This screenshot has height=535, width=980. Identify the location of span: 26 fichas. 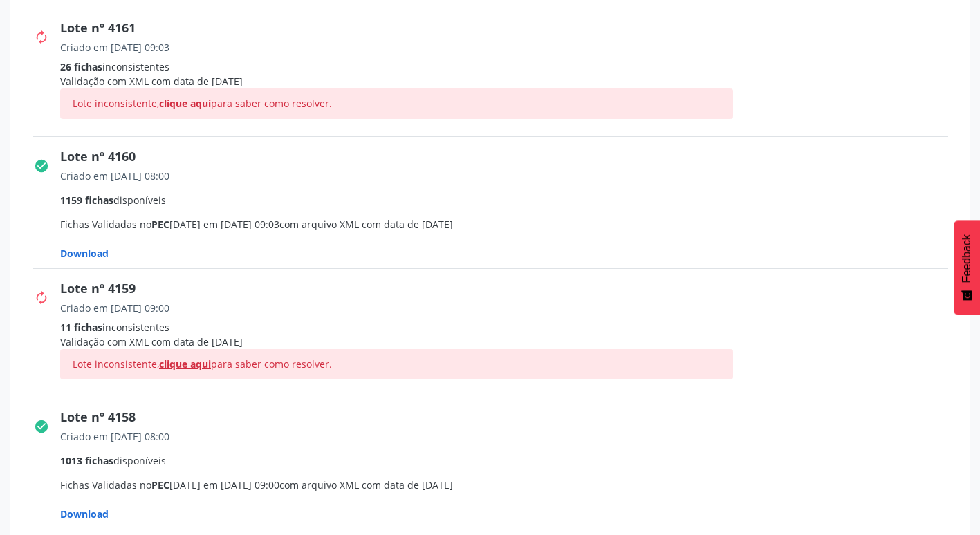
(81, 66).